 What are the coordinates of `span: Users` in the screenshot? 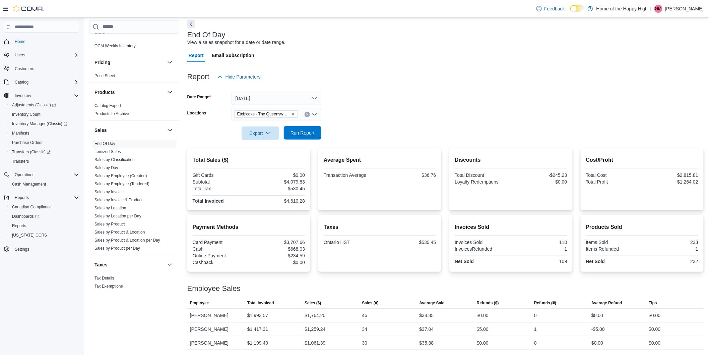 It's located at (20, 55).